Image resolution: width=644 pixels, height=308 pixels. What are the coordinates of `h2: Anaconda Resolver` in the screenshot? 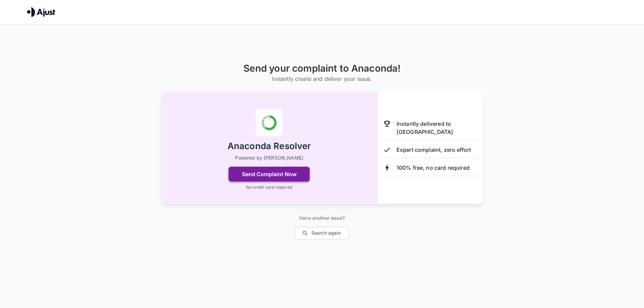 It's located at (269, 146).